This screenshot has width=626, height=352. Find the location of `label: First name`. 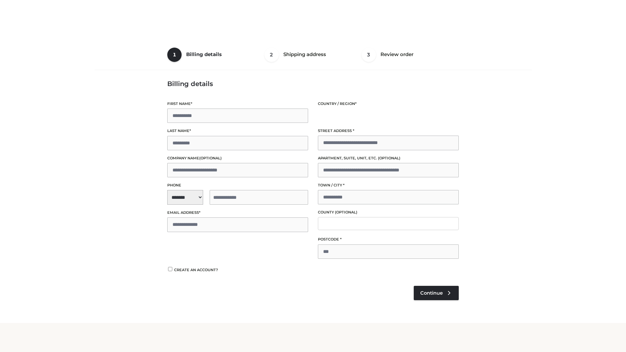

label: First name is located at coordinates (238, 104).